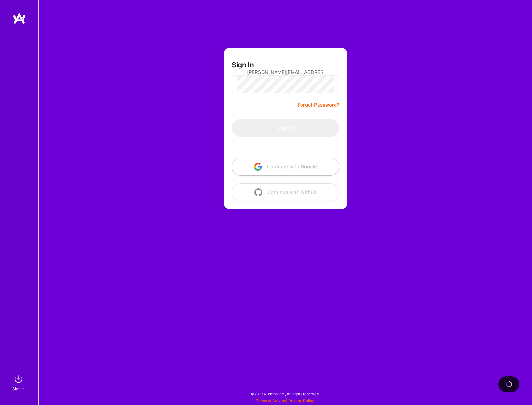 The image size is (532, 405). What do you see at coordinates (301, 401) in the screenshot?
I see `a: Privacy Policy` at bounding box center [301, 401].